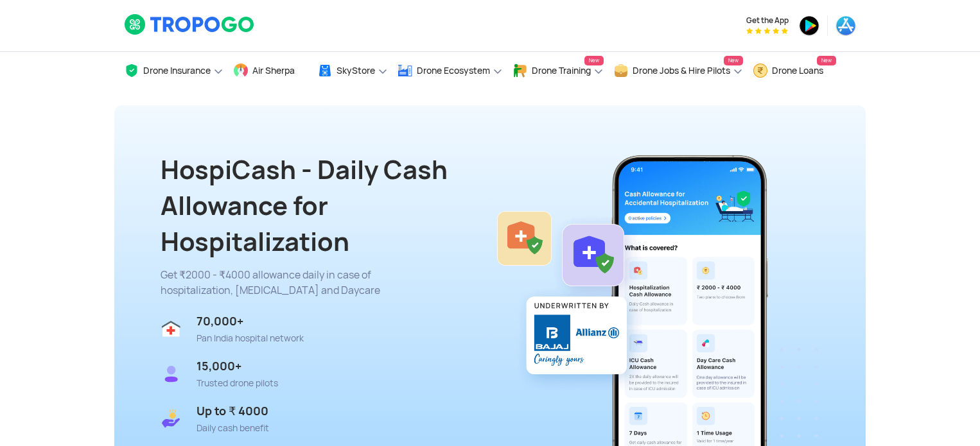 This screenshot has height=446, width=980. Describe the element at coordinates (250, 338) in the screenshot. I see `div: Pan India hospital network` at that location.